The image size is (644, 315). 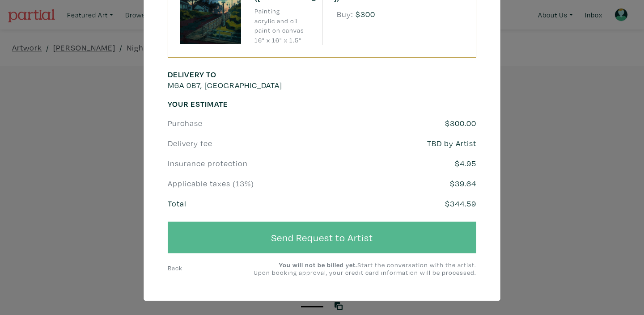 What do you see at coordinates (463, 183) in the screenshot?
I see `span: $39.64` at bounding box center [463, 183].